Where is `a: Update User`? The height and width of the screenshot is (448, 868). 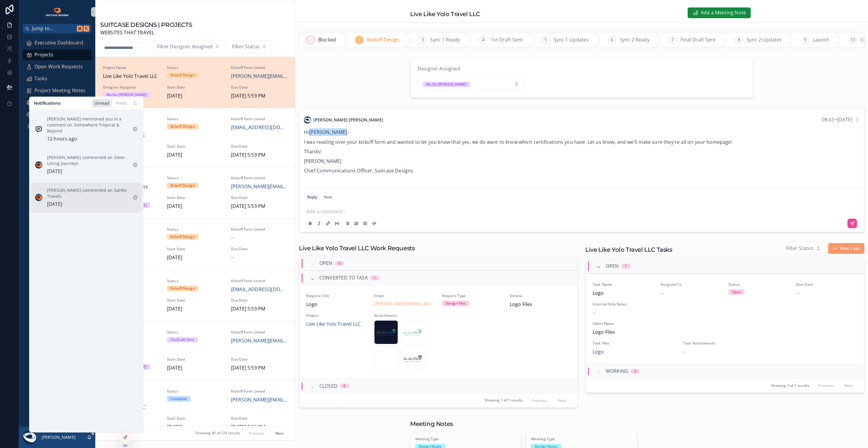 a: Update User is located at coordinates (57, 103).